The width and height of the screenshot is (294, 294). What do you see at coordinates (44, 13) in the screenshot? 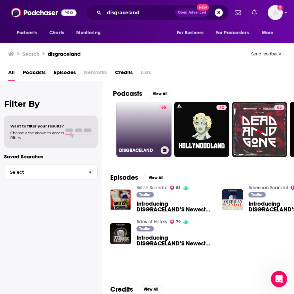
I see `img: Podchaser - Follow, Share and Rate Podcasts` at bounding box center [44, 13].